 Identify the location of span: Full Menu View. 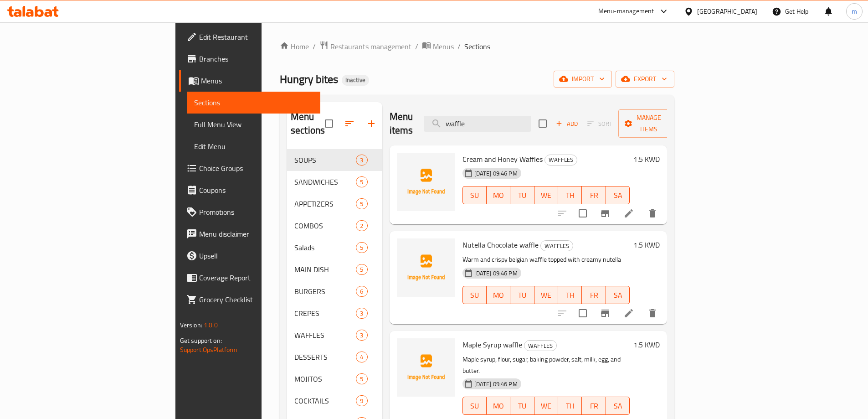
(253, 124).